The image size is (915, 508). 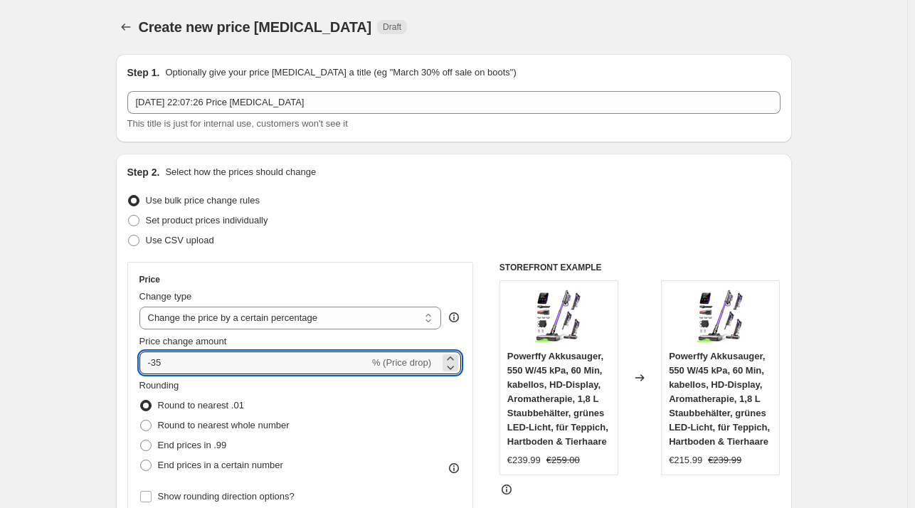 What do you see at coordinates (166, 296) in the screenshot?
I see `span: Change type` at bounding box center [166, 296].